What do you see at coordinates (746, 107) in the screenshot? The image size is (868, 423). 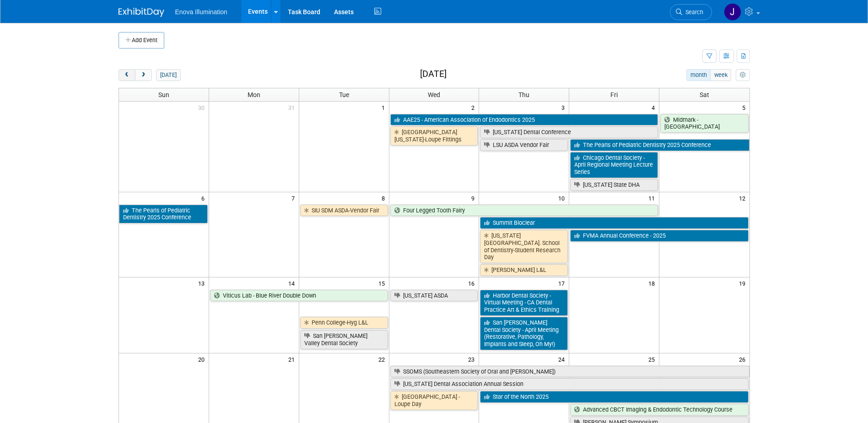 I see `span: 5` at bounding box center [746, 107].